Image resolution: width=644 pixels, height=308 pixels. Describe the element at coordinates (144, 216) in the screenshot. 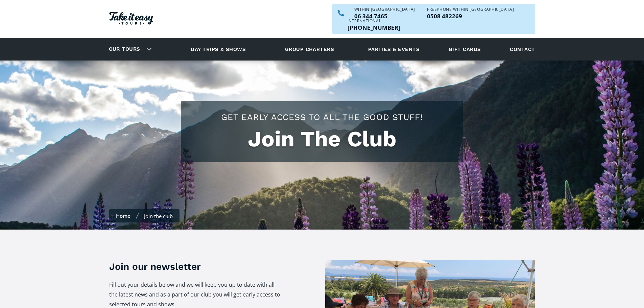

I see `nav: Breadcrumbs` at that location.